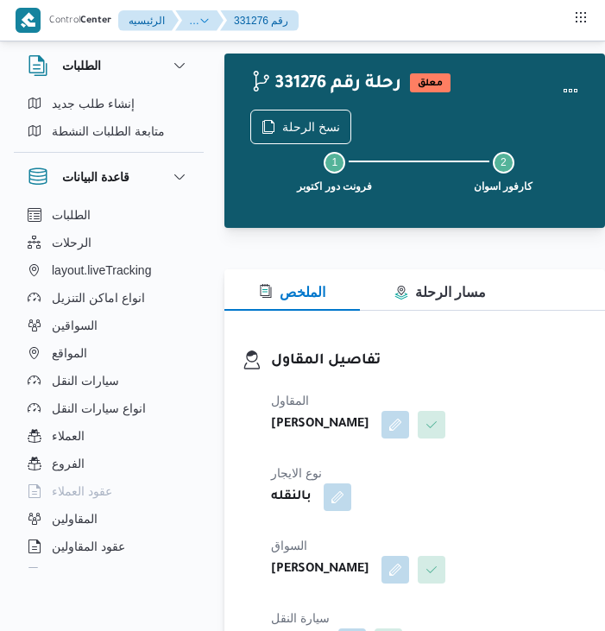 The width and height of the screenshot is (605, 631). What do you see at coordinates (108, 131) in the screenshot?
I see `span: متابعة الطلبات النشطة` at bounding box center [108, 131].